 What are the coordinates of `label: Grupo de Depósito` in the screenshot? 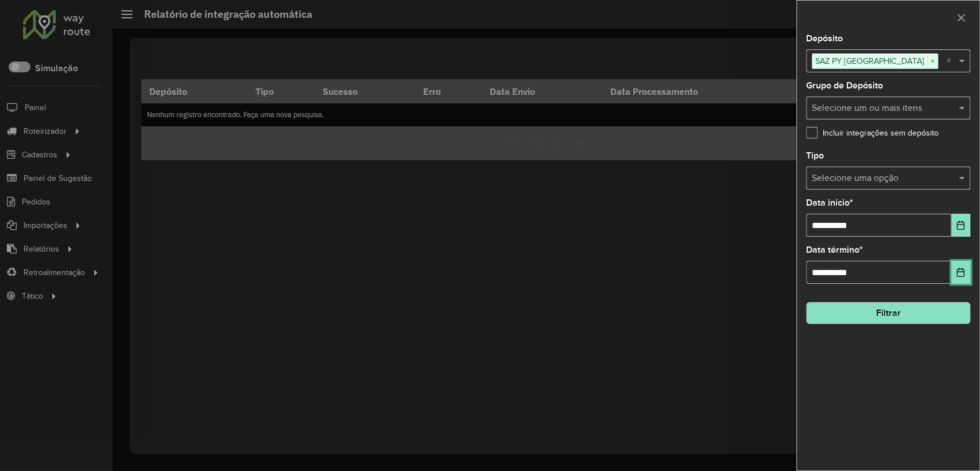 It's located at (845, 86).